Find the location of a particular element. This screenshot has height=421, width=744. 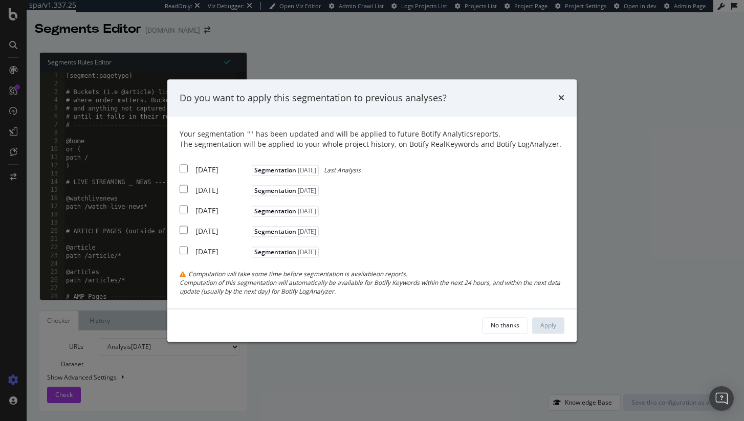

div: Computation of this segmentation will automatically be available for Botify Keywords within the n... is located at coordinates (372, 288).